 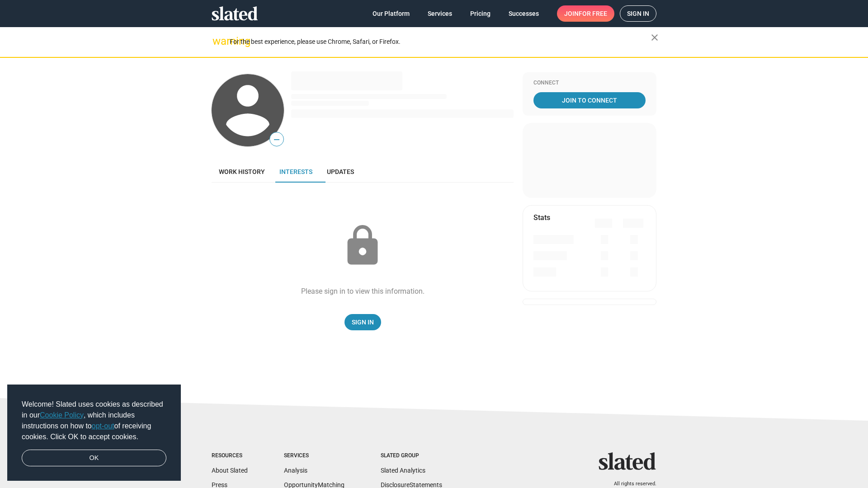 What do you see at coordinates (593, 13) in the screenshot?
I see `span: for free` at bounding box center [593, 13].